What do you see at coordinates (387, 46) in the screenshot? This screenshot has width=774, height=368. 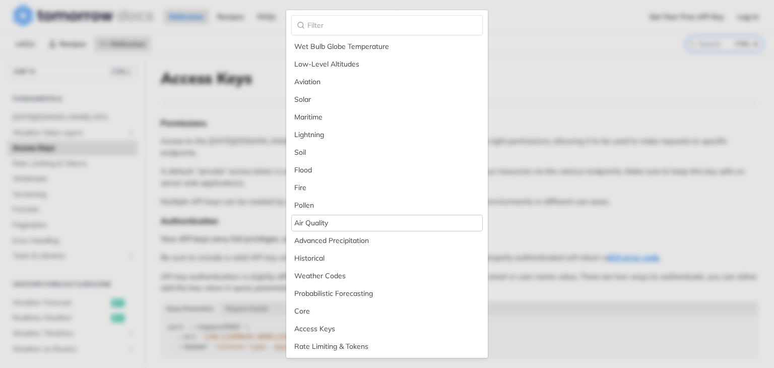 I see `a: Wet Bulb Globe Temperature` at bounding box center [387, 46].